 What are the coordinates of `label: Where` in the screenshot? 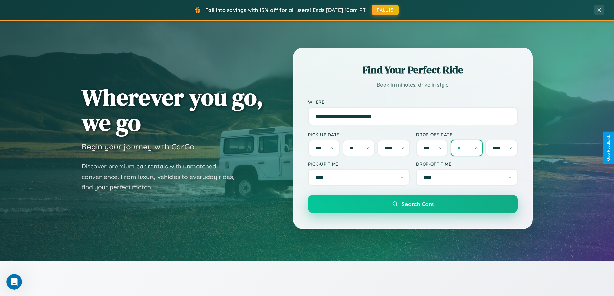 It's located at (413, 102).